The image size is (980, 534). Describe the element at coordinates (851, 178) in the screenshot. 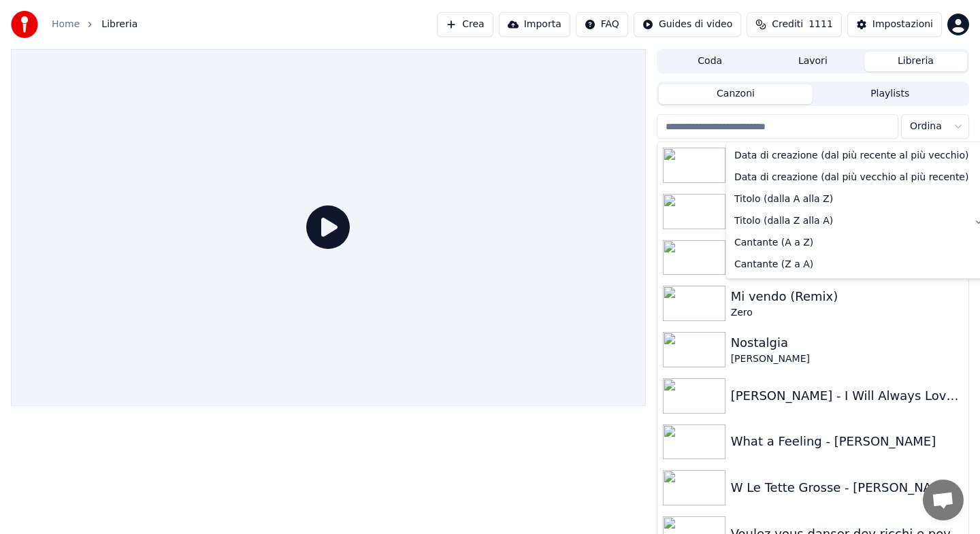

I see `span: Data di creazione (dal più vecchio al più recente)` at that location.